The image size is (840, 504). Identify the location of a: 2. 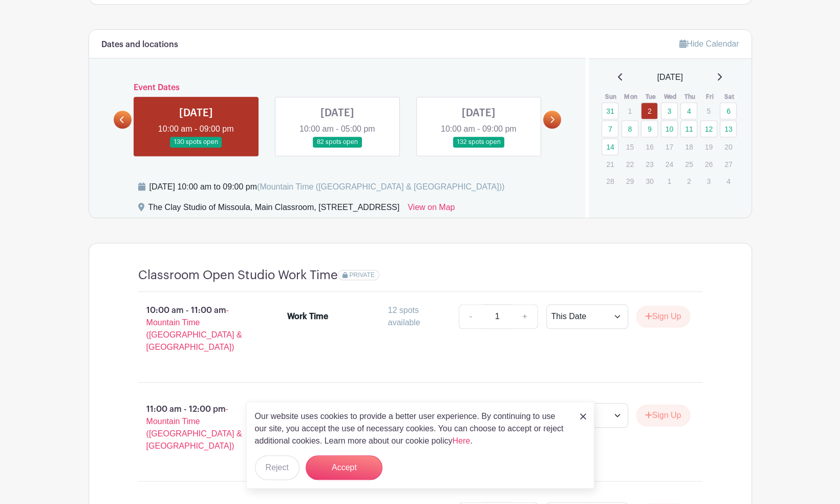
(649, 111).